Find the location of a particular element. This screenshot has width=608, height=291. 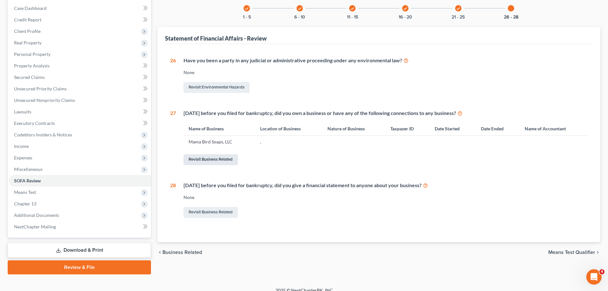

a: Credit Report is located at coordinates (80, 20).